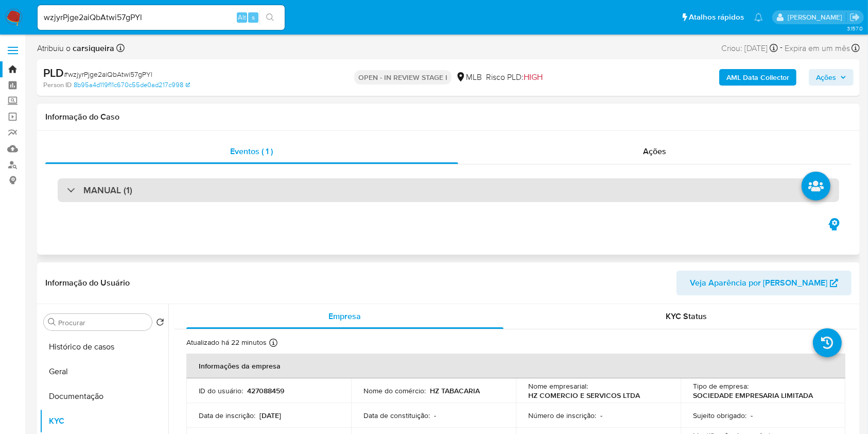 Image resolution: width=868 pixels, height=434 pixels. Describe the element at coordinates (160, 324) in the screenshot. I see `button: Retornar ao pedido padrão` at that location.